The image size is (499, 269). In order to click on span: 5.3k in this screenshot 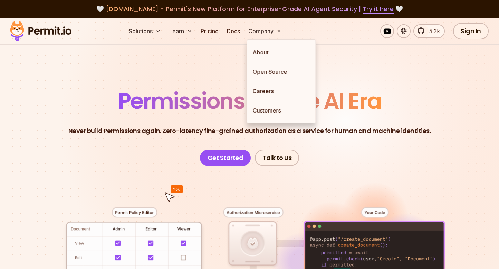, I will do `click(433, 31)`.